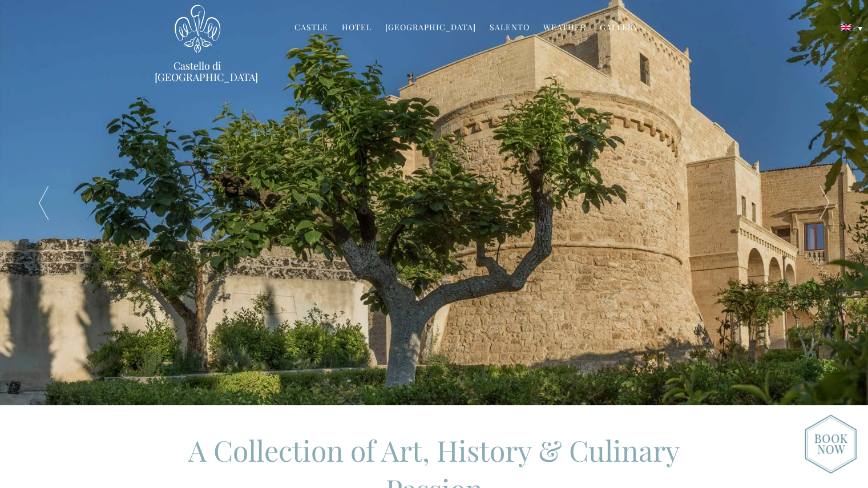 This screenshot has width=868, height=488. What do you see at coordinates (831, 444) in the screenshot?
I see `img: new-booknow.png` at bounding box center [831, 444].